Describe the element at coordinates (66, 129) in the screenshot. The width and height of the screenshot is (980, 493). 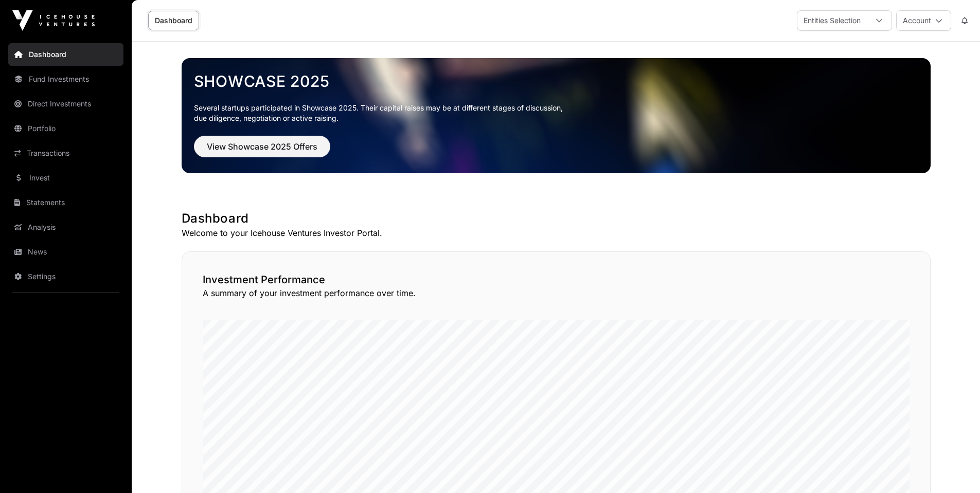
I see `a: Portfolio` at that location.